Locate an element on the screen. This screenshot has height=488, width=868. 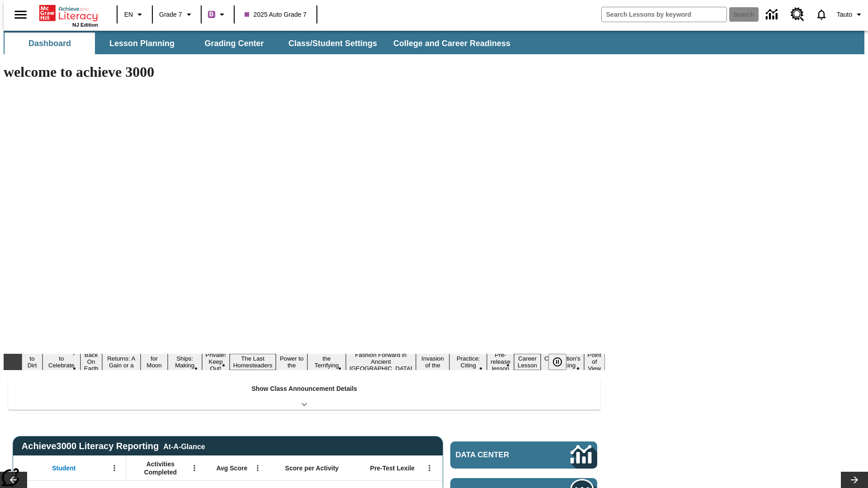
button: Slide 8 The Last Homesteaders is located at coordinates (253, 362).